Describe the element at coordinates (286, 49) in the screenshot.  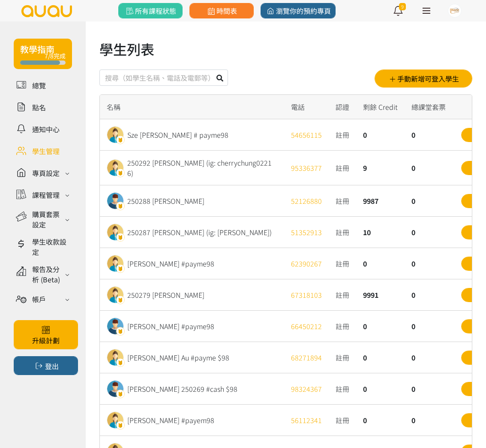
I see `h1: 學生列表` at that location.